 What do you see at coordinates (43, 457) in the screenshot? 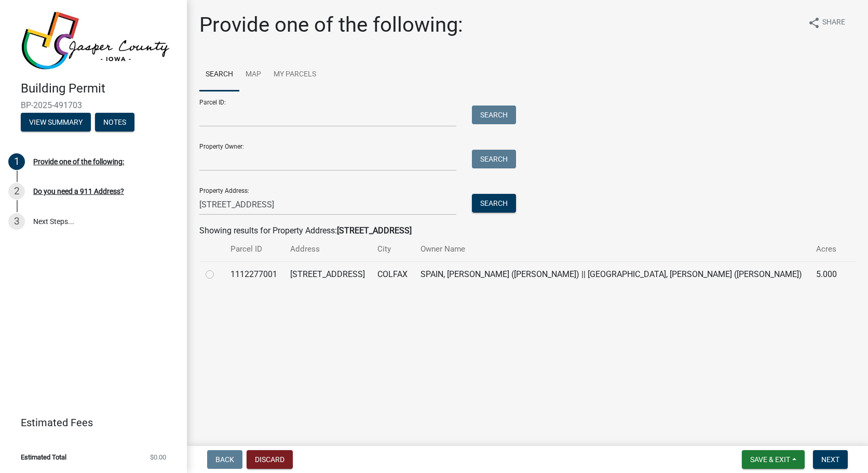
I see `span: Estimated Total` at bounding box center [43, 457].